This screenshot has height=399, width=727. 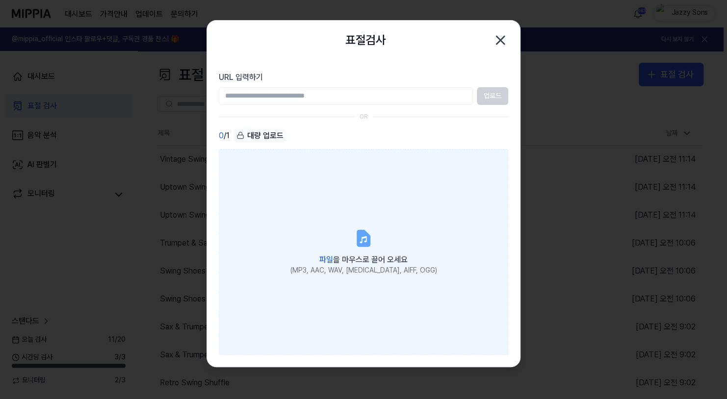 What do you see at coordinates (363, 259) in the screenshot?
I see `span: 을 마우스로 끌어 오세요` at bounding box center [363, 259].